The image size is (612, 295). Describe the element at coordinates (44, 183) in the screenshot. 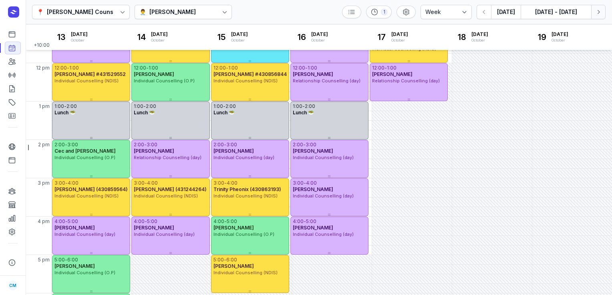

I see `span: 3 pm` at that location.